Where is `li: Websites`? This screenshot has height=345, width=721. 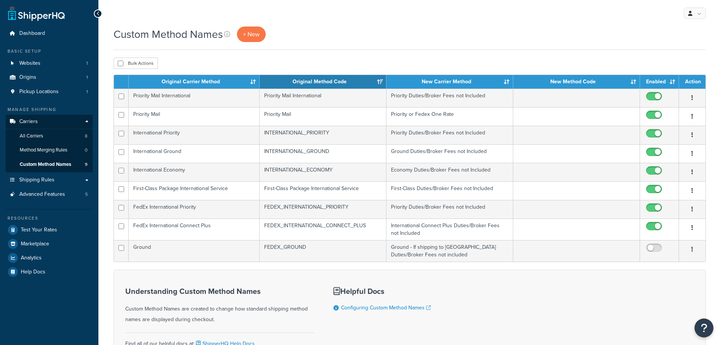
li: Websites is located at coordinates (49, 63).